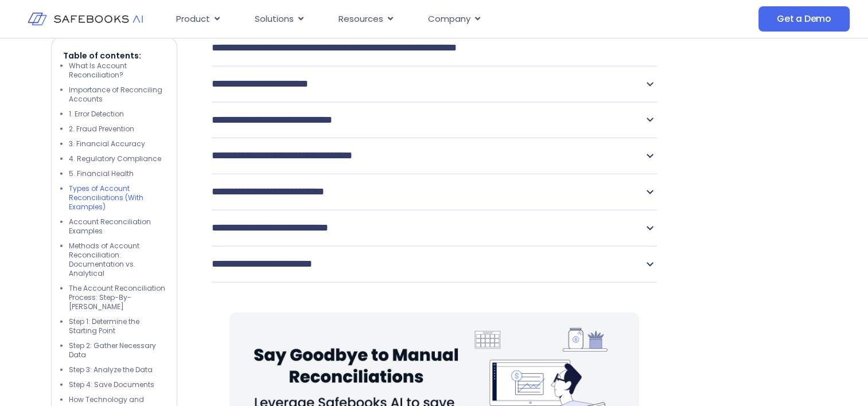  Describe the element at coordinates (114, 56) in the screenshot. I see `p: Table of contents:` at that location.